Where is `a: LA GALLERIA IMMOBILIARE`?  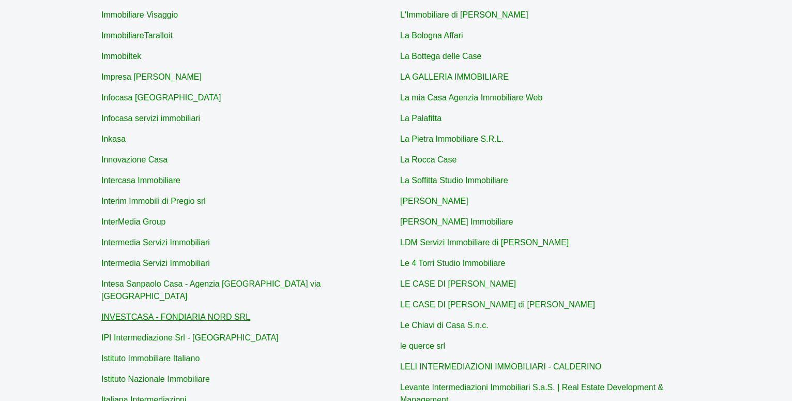 a: LA GALLERIA IMMOBILIARE is located at coordinates (455, 77).